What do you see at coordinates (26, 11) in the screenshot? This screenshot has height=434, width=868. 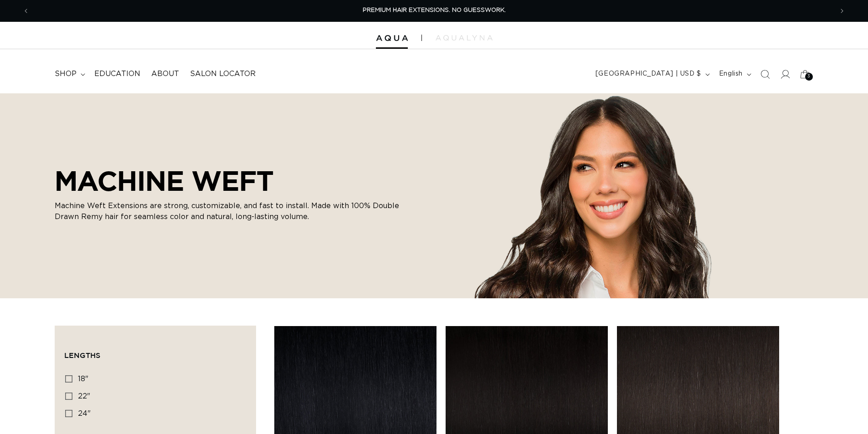 I see `button: Previous announcement` at bounding box center [26, 11].